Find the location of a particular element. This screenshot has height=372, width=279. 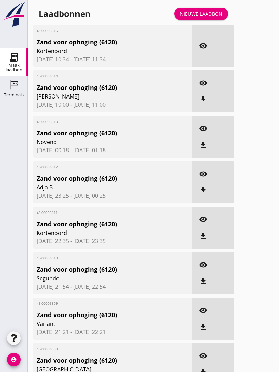

div: Laadbonnen is located at coordinates (64, 14).